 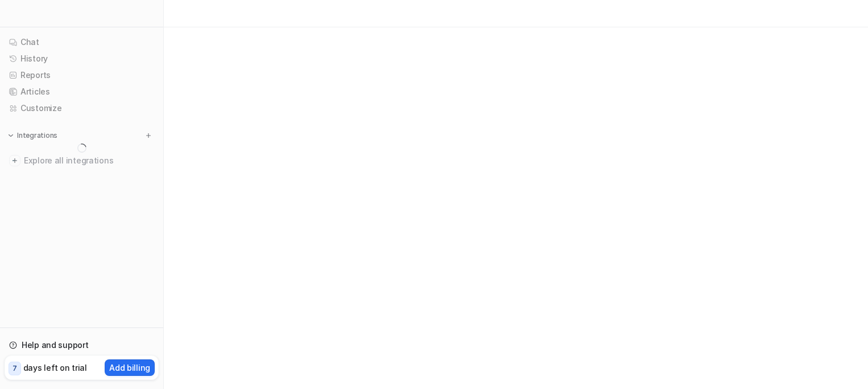 I want to click on a: Articles, so click(x=81, y=91).